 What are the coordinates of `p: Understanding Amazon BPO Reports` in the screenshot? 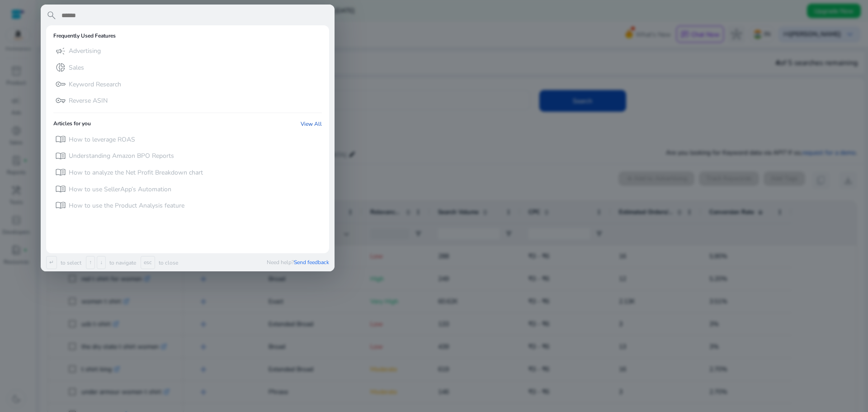 It's located at (121, 156).